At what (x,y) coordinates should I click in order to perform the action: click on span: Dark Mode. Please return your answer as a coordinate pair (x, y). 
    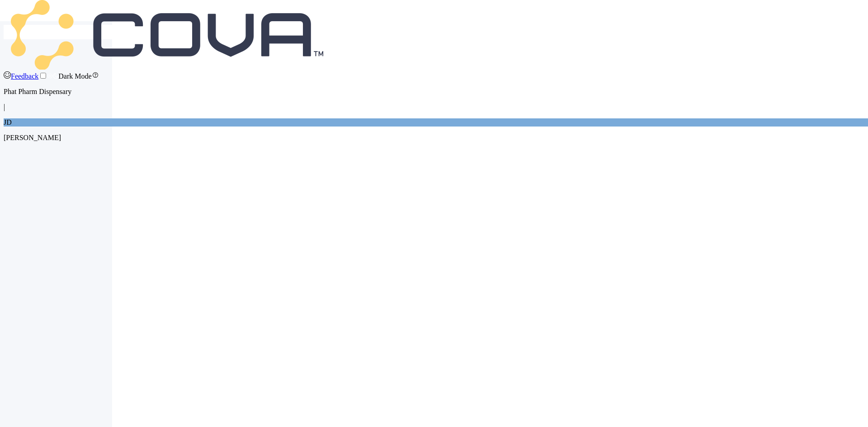
    Looking at the image, I should click on (74, 76).